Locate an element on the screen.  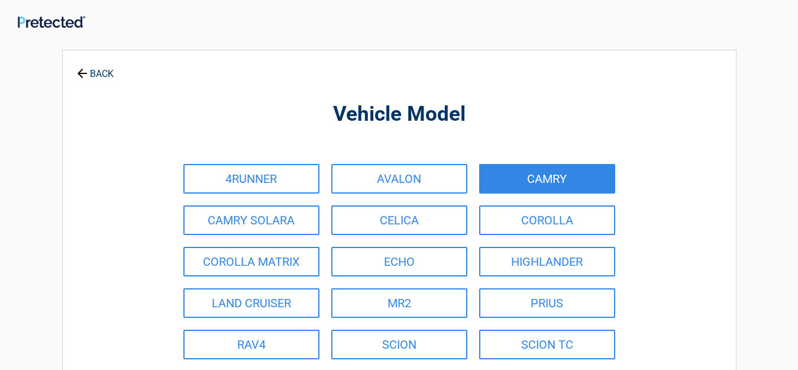
img: Main Logo is located at coordinates (51, 22).